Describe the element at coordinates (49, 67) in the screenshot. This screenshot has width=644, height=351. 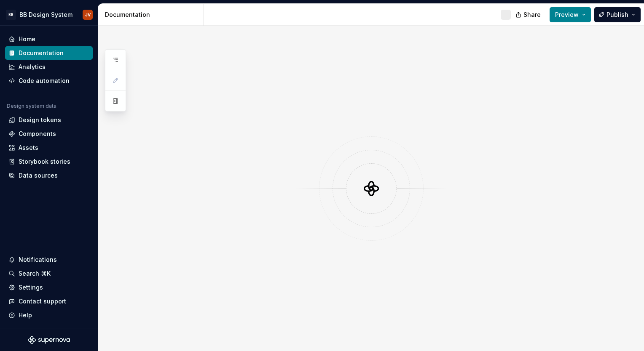
I see `a: Analytics` at that location.